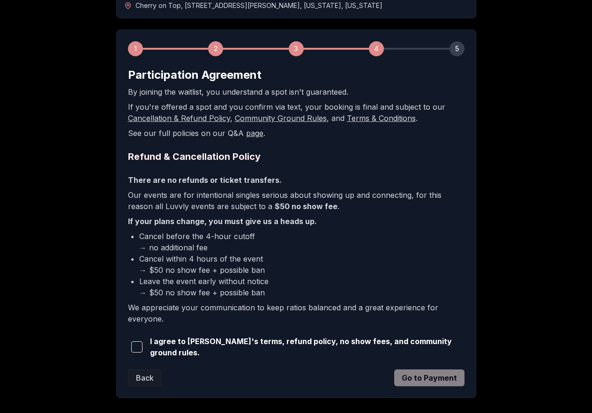 This screenshot has width=592, height=413. Describe the element at coordinates (302, 287) in the screenshot. I see `li: Leave the event early without notice → $50 no show fee + possible ban` at that location.